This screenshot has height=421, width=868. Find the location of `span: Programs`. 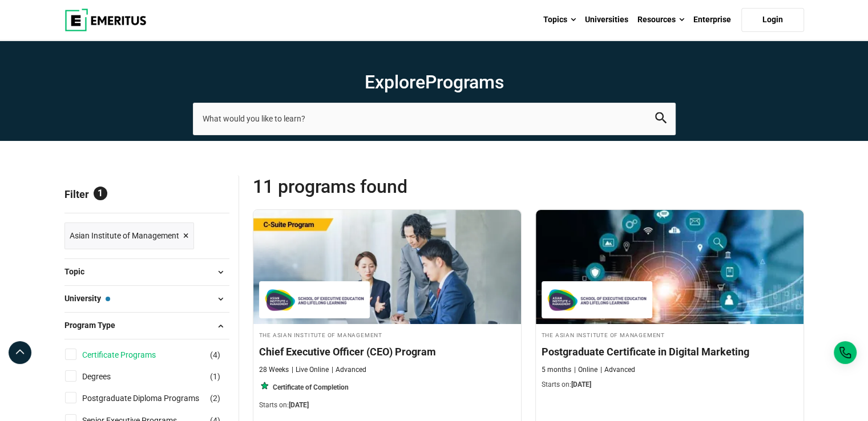

span: Programs is located at coordinates (464, 82).